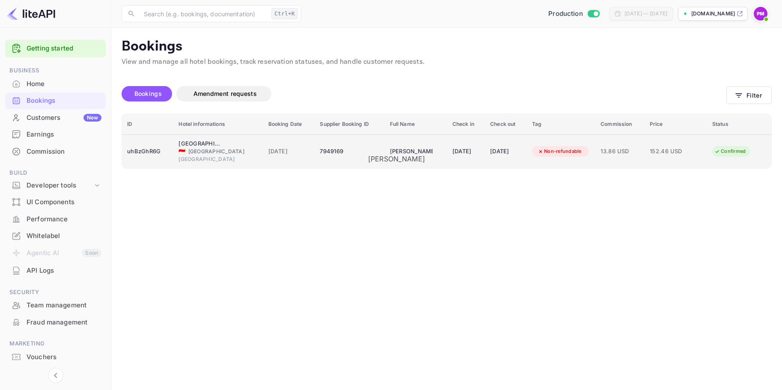 The height and width of the screenshot is (390, 782). I want to click on div: Non-refundable, so click(559, 151).